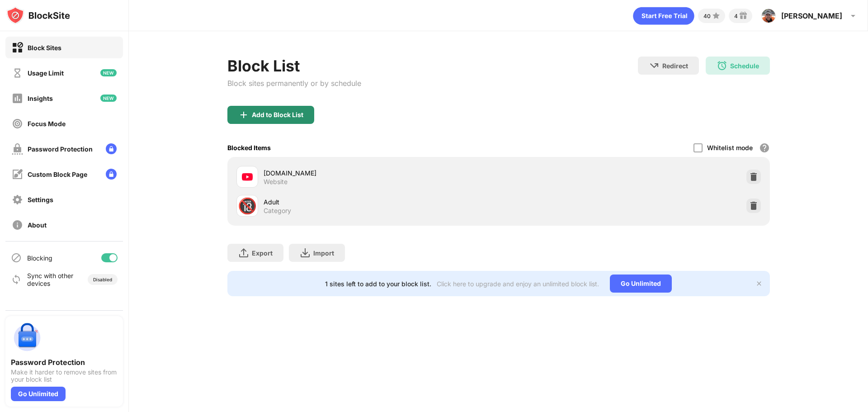  Describe the element at coordinates (17, 98) in the screenshot. I see `img: insights-off.svg` at that location.